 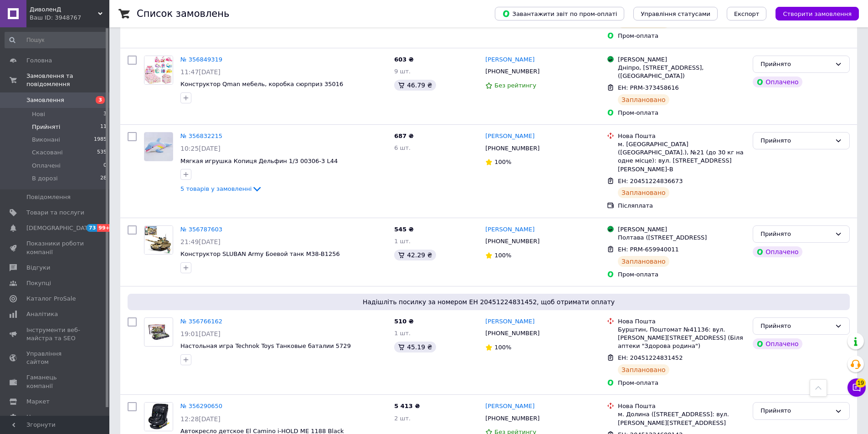 What do you see at coordinates (64, 10) in the screenshot?
I see `span: ДиволенД` at bounding box center [64, 10].